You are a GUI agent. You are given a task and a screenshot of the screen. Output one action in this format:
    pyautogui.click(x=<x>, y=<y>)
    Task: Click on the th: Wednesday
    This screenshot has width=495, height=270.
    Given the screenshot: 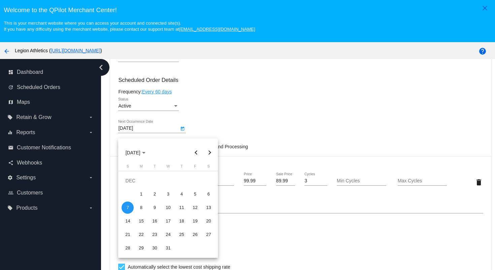 What is the action you would take?
    pyautogui.click(x=168, y=168)
    